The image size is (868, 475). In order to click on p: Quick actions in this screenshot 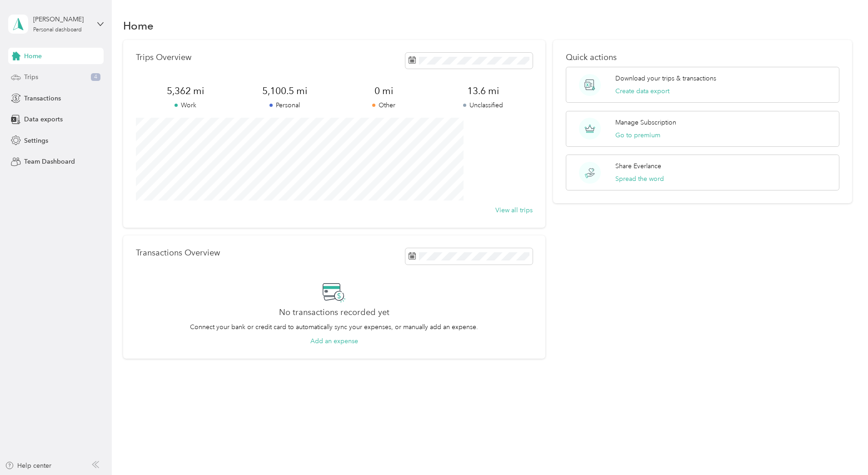, I will do `click(703, 58)`.